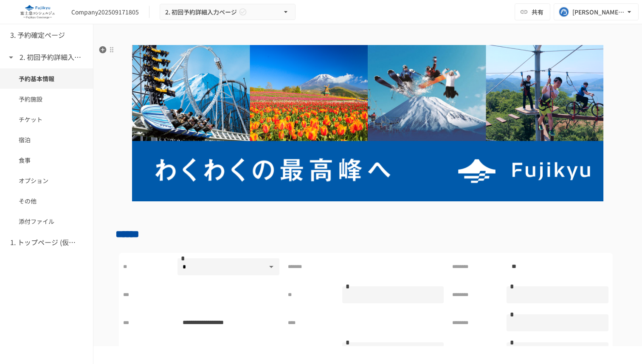 The width and height of the screenshot is (642, 364). What do you see at coordinates (46, 79) in the screenshot?
I see `span: 予約基本情報` at bounding box center [46, 79].